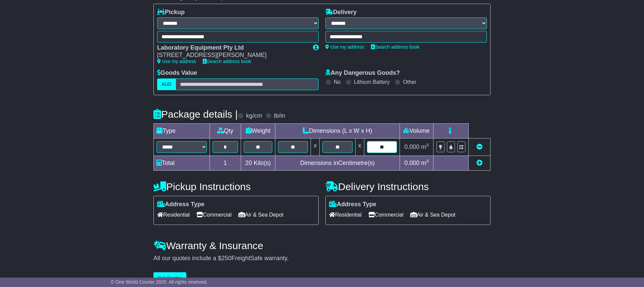 The width and height of the screenshot is (644, 287). Describe the element at coordinates (226, 131) in the screenshot. I see `td: Qty` at that location.